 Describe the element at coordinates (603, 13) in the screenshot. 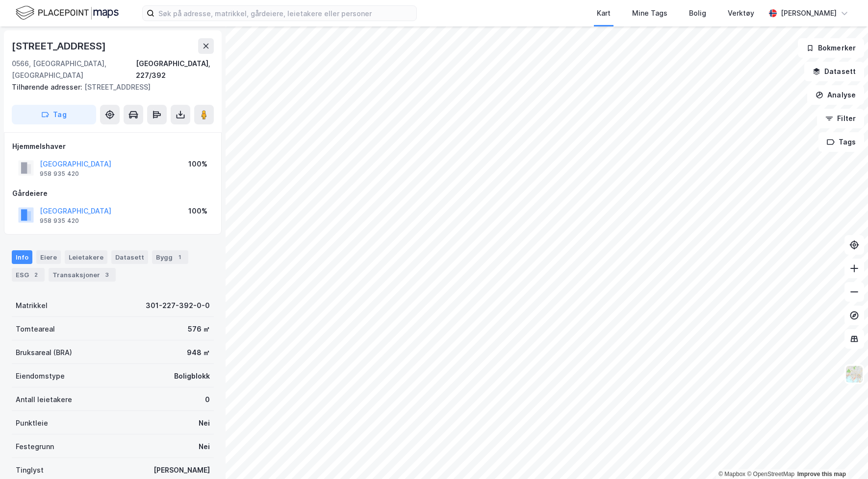

I see `div: Kart` at that location.